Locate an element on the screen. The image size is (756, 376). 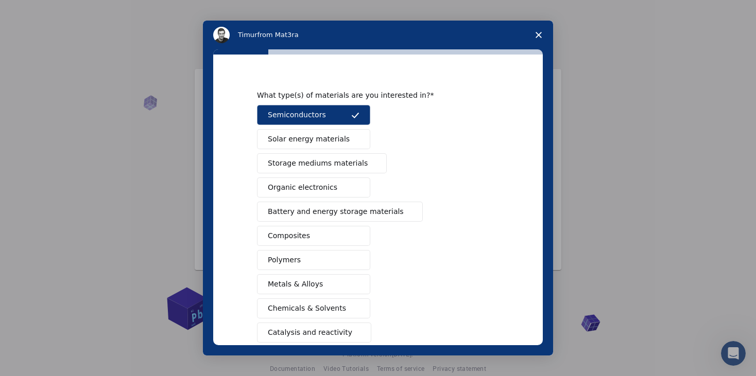
span: Composites is located at coordinates (289, 236).